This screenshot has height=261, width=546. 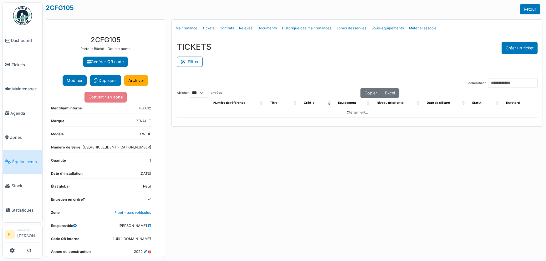 I want to click on button: Filtrer, so click(x=190, y=62).